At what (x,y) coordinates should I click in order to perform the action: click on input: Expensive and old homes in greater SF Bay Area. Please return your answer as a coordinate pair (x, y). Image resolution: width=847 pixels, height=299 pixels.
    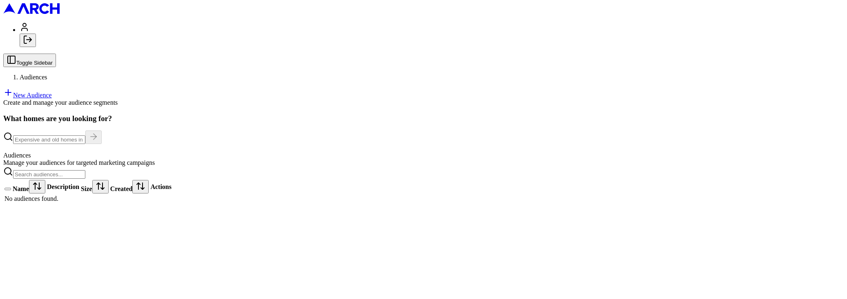
    Looking at the image, I should click on (49, 139).